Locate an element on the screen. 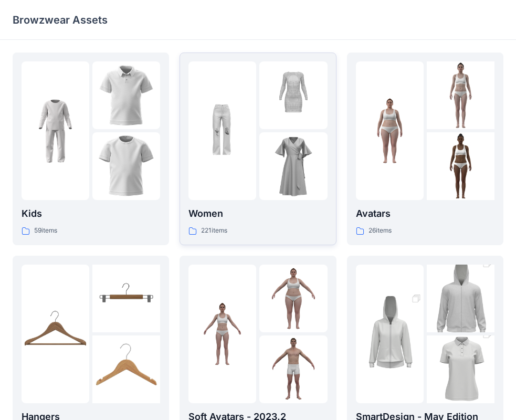  p: Browzwear Assets is located at coordinates (60, 20).